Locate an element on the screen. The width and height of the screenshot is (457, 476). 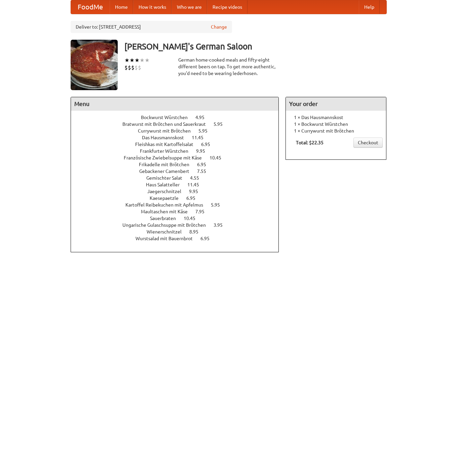
b: Total: $22.35 is located at coordinates (309, 143).